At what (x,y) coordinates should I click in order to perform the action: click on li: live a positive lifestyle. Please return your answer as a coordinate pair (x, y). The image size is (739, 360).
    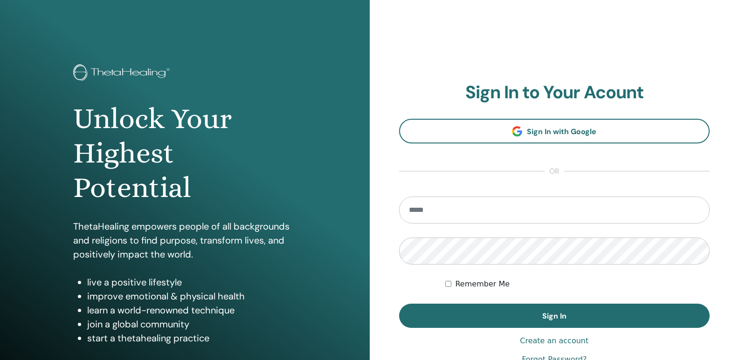
    Looking at the image, I should click on (192, 283).